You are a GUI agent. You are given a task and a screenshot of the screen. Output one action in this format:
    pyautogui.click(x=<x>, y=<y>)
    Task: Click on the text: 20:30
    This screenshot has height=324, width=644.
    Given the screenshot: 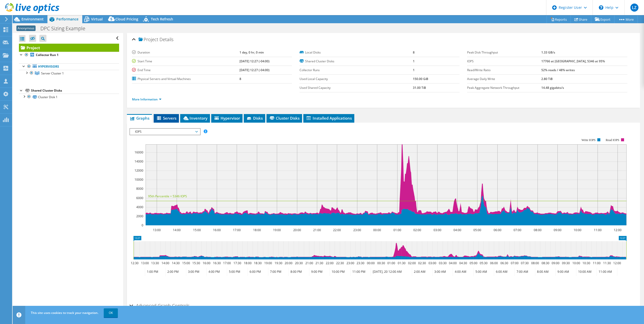 What is the action you would take?
    pyautogui.click(x=299, y=263)
    